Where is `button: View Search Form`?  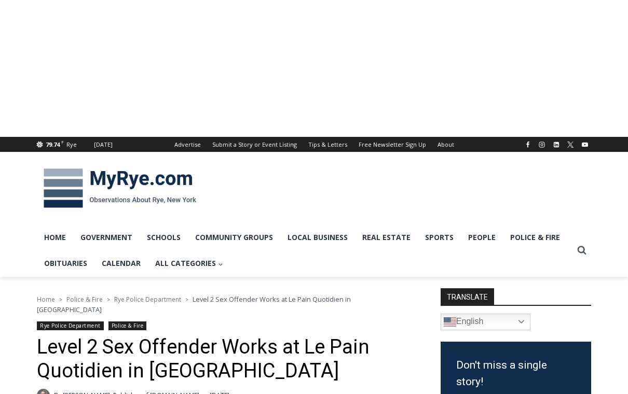
button: View Search Form is located at coordinates (582, 251).